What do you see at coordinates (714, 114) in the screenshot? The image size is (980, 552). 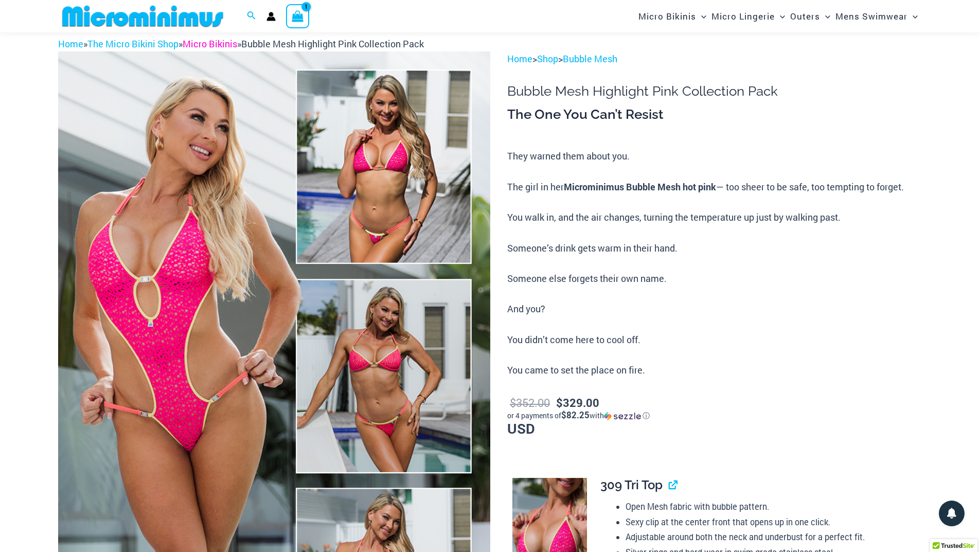 I see `h3: The One You Can’t Resist` at bounding box center [714, 114].